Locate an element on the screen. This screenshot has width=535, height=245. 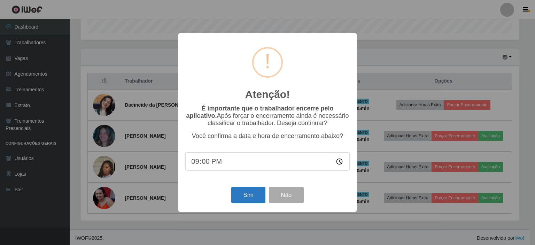
p: Após forçar o encerramento ainda é necessário classificar o trabalhador. Deseja continuar? is located at coordinates (268, 116).